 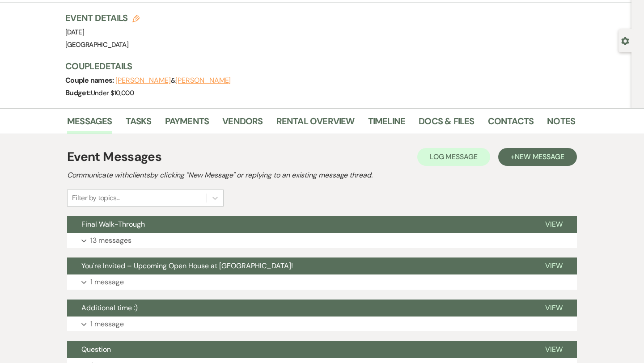 I want to click on button: Additional time :), so click(x=299, y=308).